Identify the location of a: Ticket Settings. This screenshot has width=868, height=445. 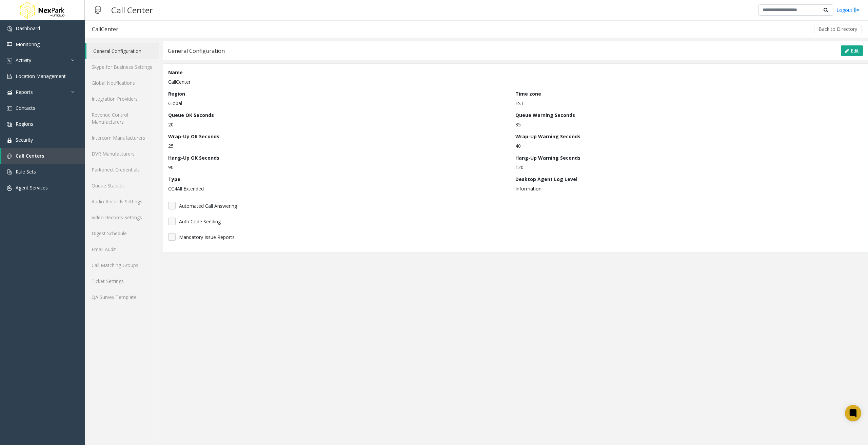
(122, 281).